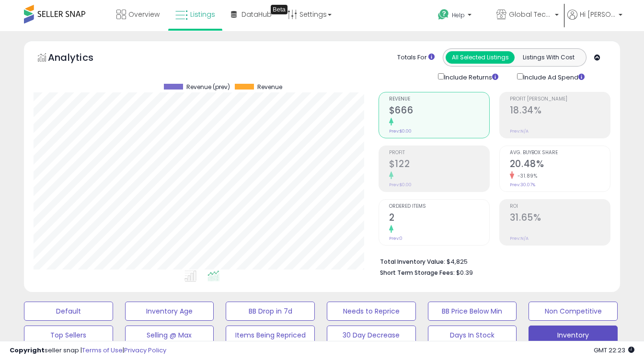  What do you see at coordinates (439, 164) in the screenshot?
I see `h2: $122` at bounding box center [439, 164].